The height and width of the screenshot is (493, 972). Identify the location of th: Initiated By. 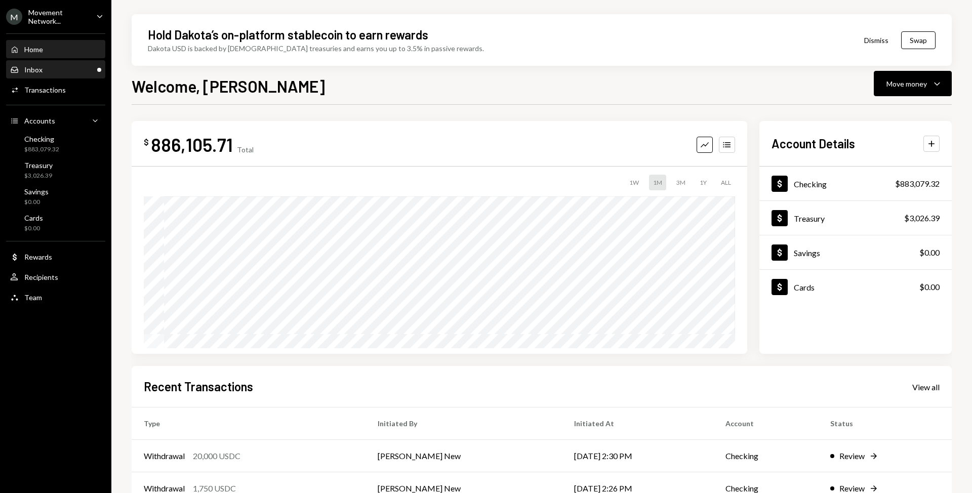
(464, 424).